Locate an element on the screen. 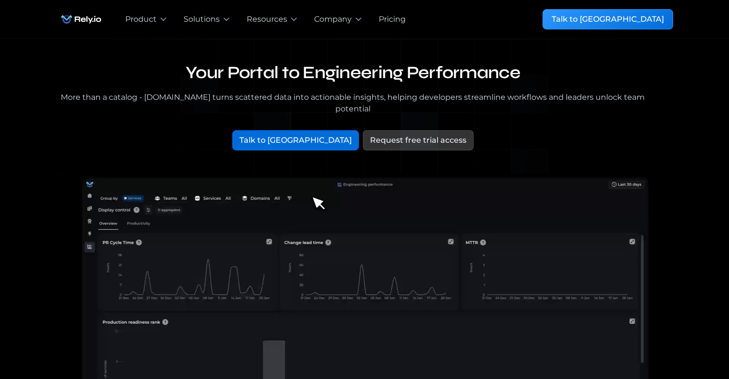 This screenshot has width=729, height=379. a: home is located at coordinates (81, 19).